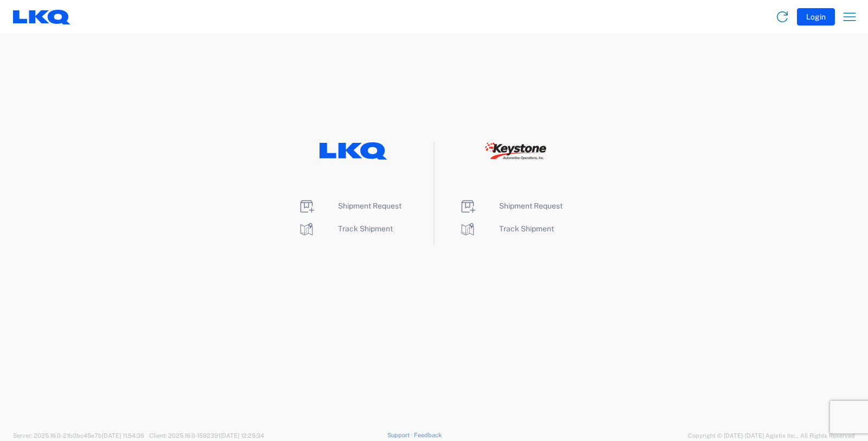 The height and width of the screenshot is (441, 868). Describe the element at coordinates (401, 435) in the screenshot. I see `a: Support` at that location.